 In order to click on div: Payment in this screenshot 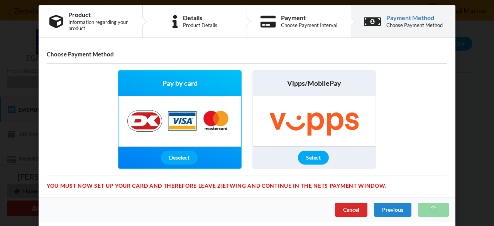, I will do `click(309, 18)`.